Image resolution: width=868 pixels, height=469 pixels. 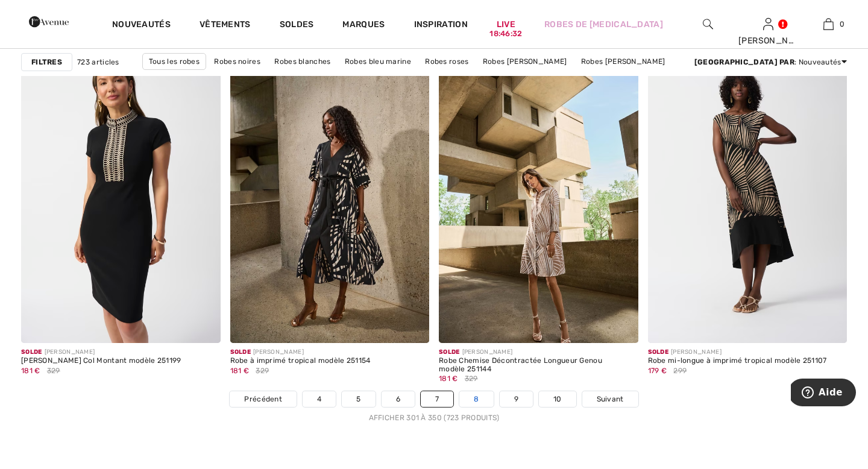 I want to click on a: Tous les robes, so click(x=174, y=62).